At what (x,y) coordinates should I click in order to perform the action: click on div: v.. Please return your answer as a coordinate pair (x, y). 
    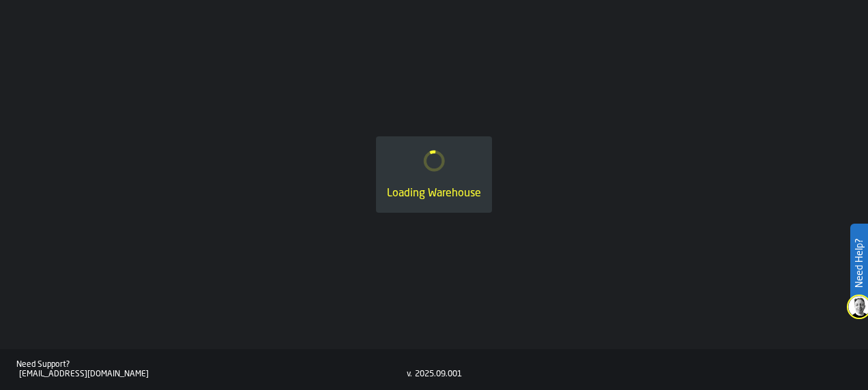
    Looking at the image, I should click on (409, 375).